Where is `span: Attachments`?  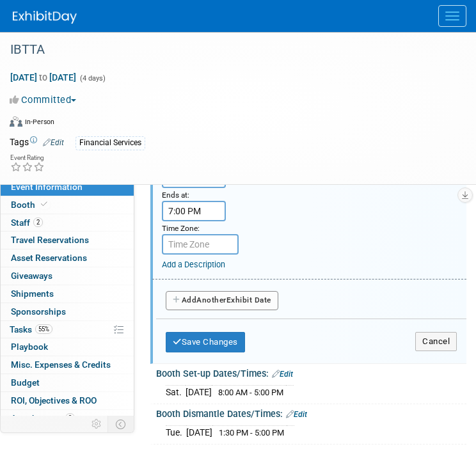
span: Attachments is located at coordinates (43, 418).